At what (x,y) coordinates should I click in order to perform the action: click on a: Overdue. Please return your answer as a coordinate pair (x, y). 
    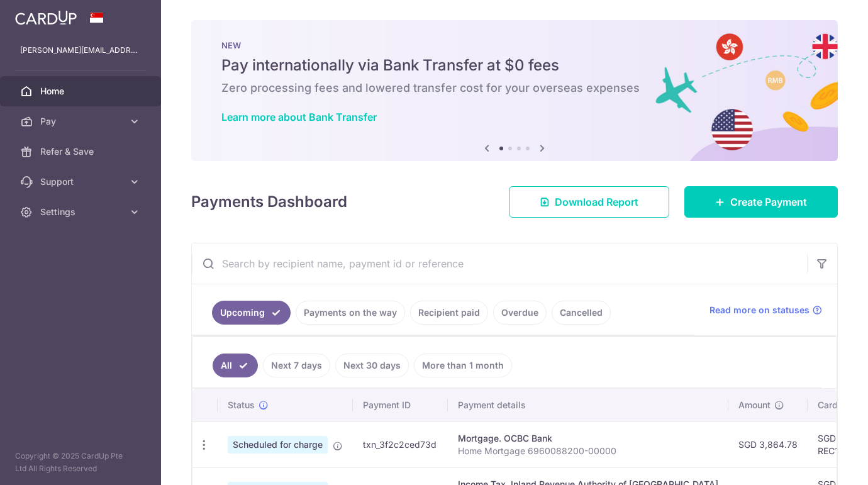
    Looking at the image, I should click on (520, 313).